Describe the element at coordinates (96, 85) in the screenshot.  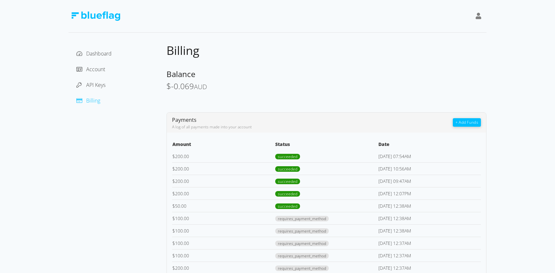
I see `span: API Keys` at that location.